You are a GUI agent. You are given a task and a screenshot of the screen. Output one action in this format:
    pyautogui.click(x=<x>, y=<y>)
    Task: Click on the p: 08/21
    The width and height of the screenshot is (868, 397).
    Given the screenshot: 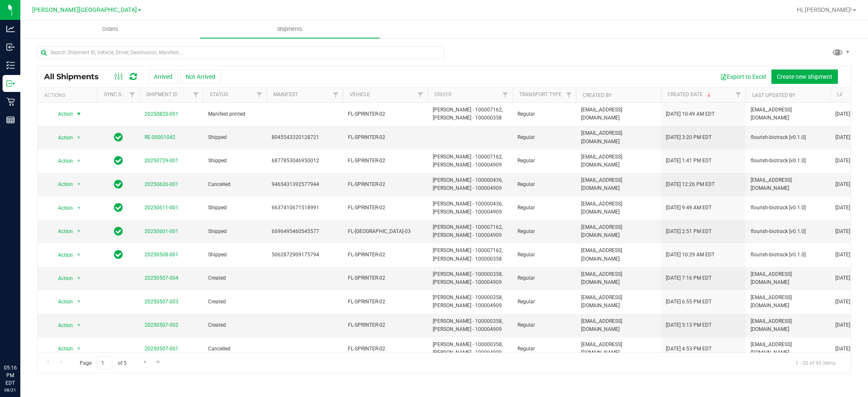 What is the action you would take?
    pyautogui.click(x=11, y=390)
    